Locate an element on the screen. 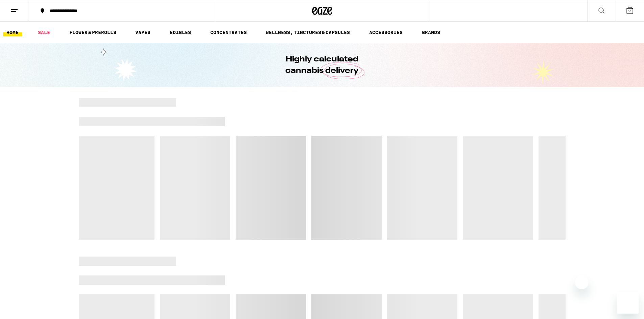  a: EDIBLES is located at coordinates (180, 32).